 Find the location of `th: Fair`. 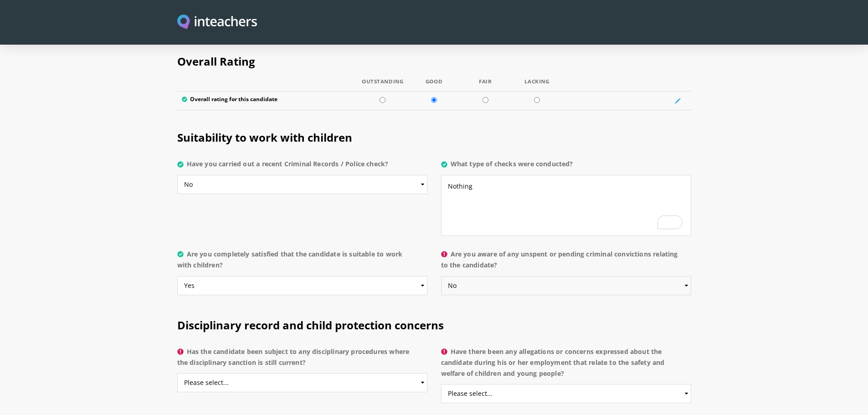

th: Fair is located at coordinates (485, 85).